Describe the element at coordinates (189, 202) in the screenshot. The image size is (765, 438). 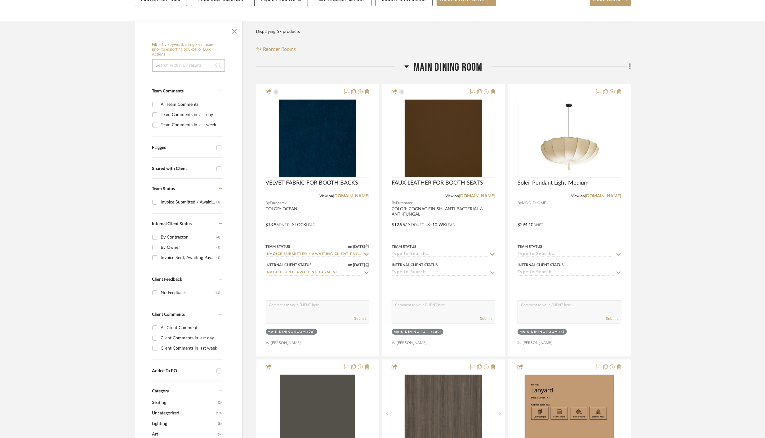
I see `div: Invoice Submitted / Awaiting Client Payment` at that location.